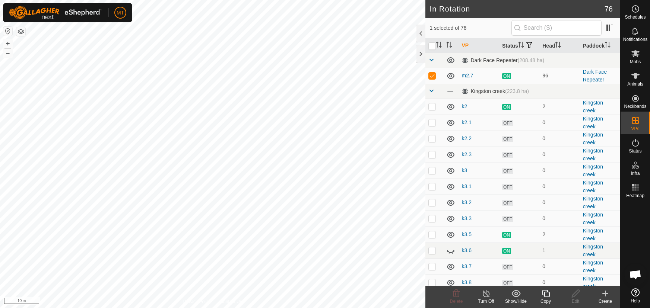  I want to click on a: Open chat, so click(635, 275).